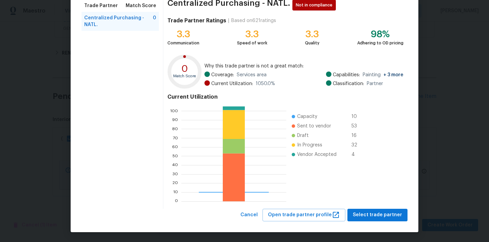 The width and height of the screenshot is (489, 242). I want to click on span: Painting, so click(383, 75).